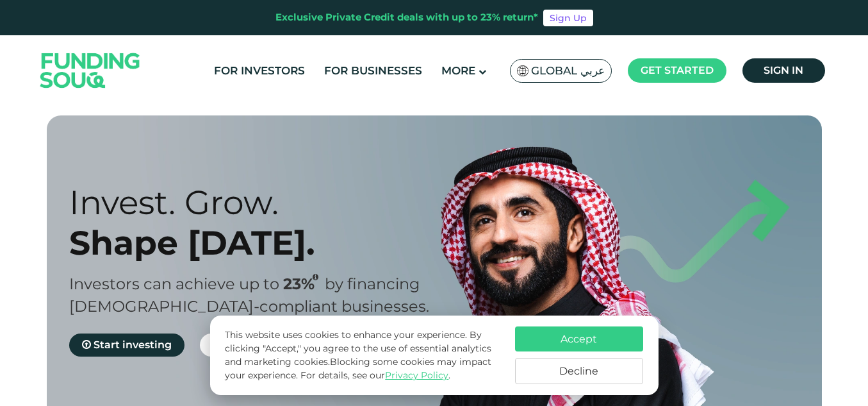 The image size is (868, 406). What do you see at coordinates (260, 70) in the screenshot?
I see `a: For Investors` at bounding box center [260, 70].